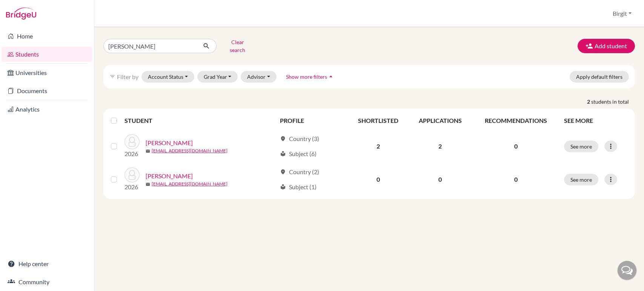 The height and width of the screenshot is (291, 644). Describe the element at coordinates (298, 154) in the screenshot. I see `div: Subject (6)` at that location.